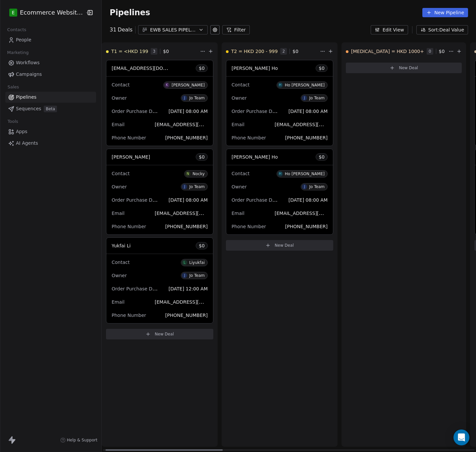  Describe the element at coordinates (79, 440) in the screenshot. I see `a: Help & Support` at that location.